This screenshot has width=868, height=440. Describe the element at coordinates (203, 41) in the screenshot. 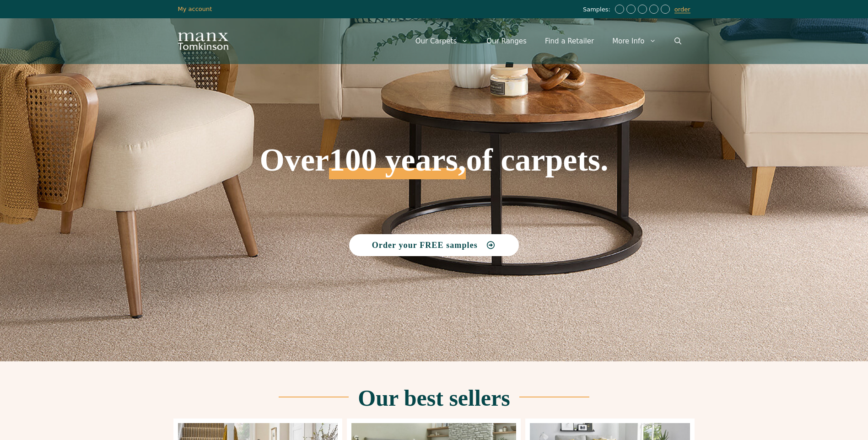

I see `img: Manx Tomkinson` at that location.